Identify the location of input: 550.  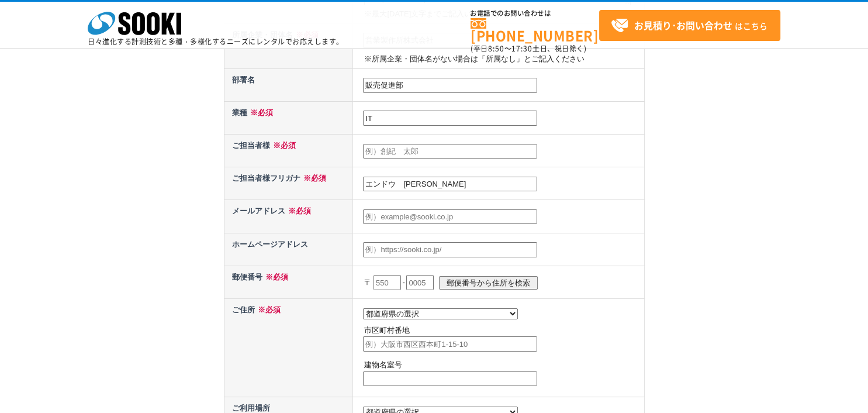
(387, 283).